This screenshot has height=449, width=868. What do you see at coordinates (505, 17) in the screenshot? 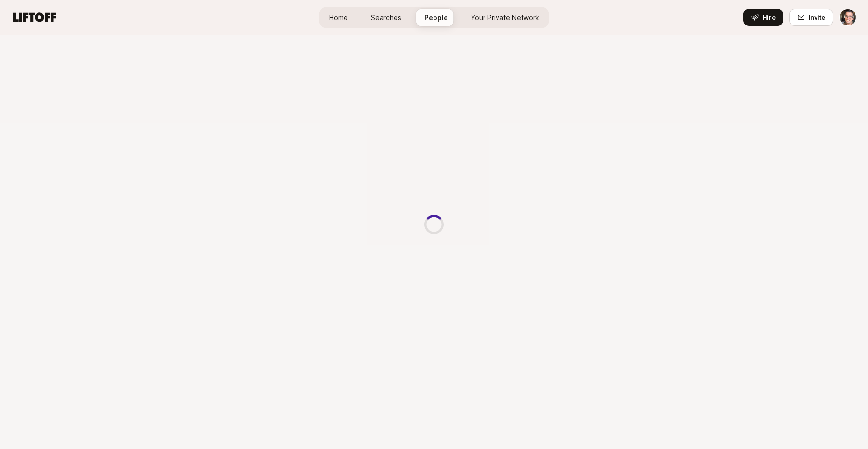
I see `span: Your Private Network` at bounding box center [505, 17].